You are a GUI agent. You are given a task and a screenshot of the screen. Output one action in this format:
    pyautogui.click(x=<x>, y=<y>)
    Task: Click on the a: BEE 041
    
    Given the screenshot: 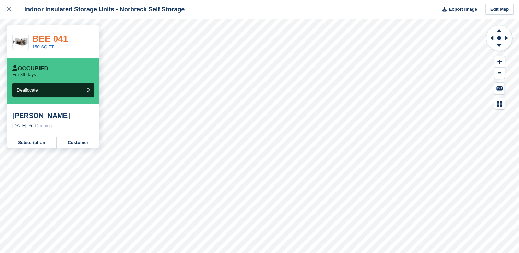 What is the action you would take?
    pyautogui.click(x=50, y=39)
    